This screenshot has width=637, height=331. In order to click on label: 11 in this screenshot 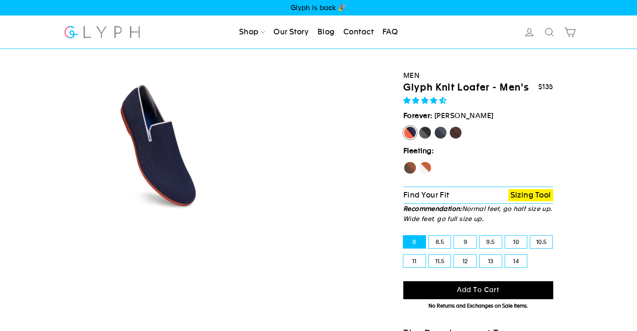, I will do `click(414, 261)`.